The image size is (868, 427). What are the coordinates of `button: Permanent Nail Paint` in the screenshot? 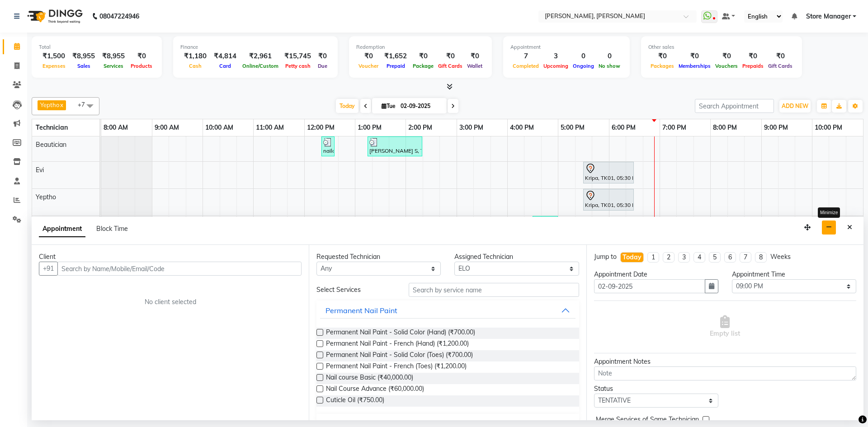 It's located at (448, 311).